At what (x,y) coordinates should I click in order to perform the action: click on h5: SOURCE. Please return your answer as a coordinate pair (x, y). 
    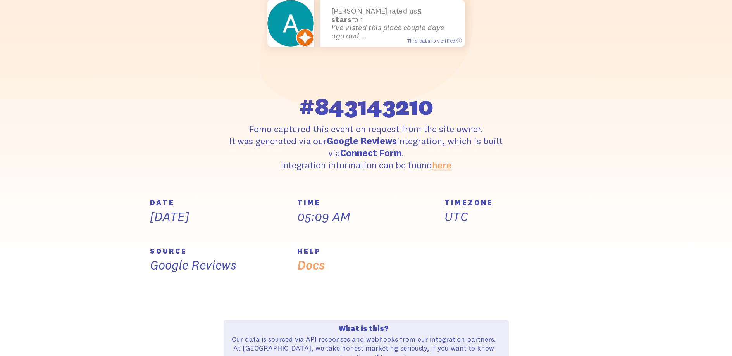
    Looking at the image, I should click on (219, 251).